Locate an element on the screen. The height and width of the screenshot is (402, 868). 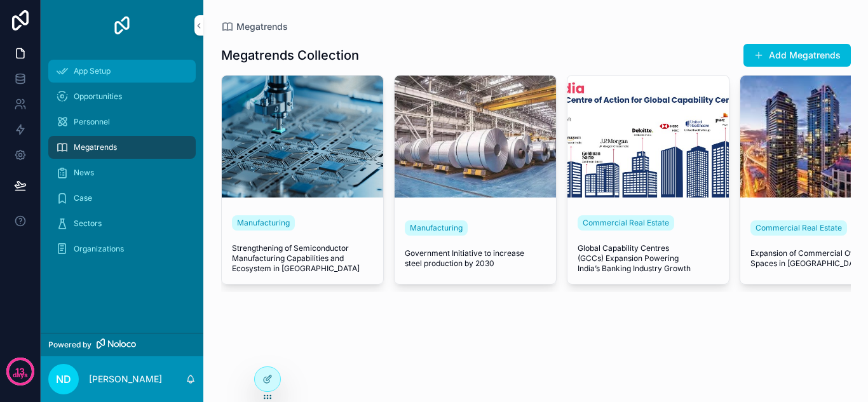
a: ManufacturingGovernment Initiative to increase steel production by 2030 is located at coordinates (475, 180).